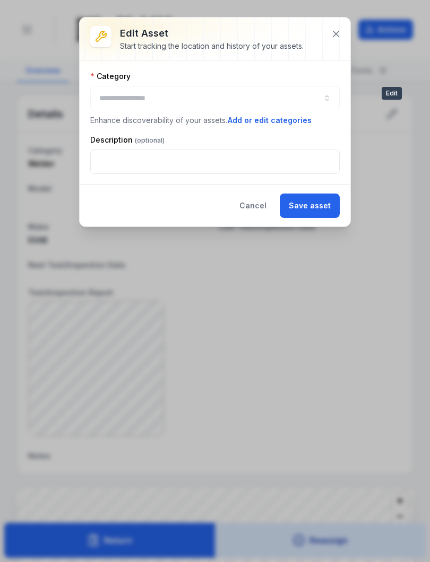 This screenshot has height=562, width=430. I want to click on label: Category, so click(110, 76).